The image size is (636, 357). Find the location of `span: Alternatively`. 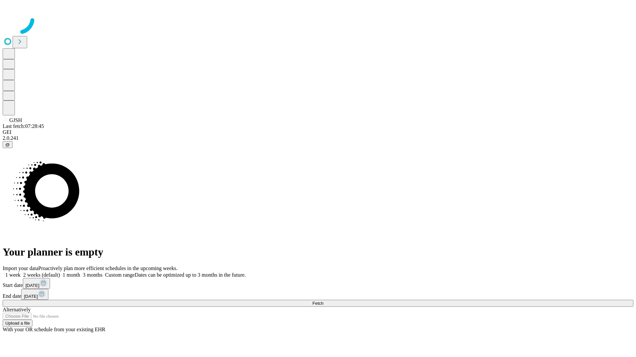

span: Alternatively is located at coordinates (17, 310).